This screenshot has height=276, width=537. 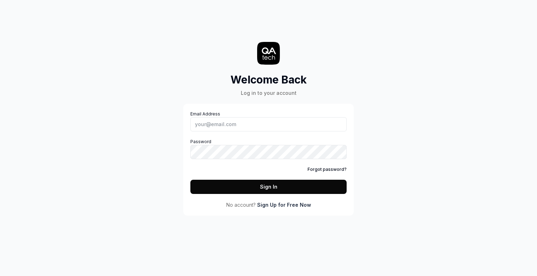 I want to click on div: Log in to your account, so click(x=269, y=93).